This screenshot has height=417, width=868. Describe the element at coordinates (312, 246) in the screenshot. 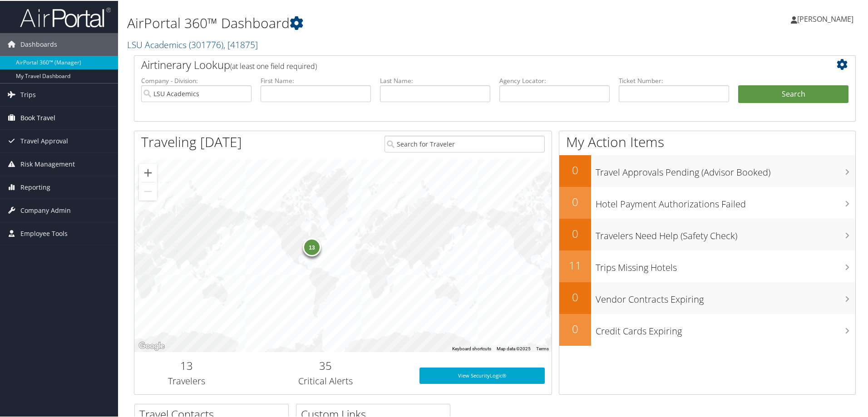

I see `div: 13` at that location.